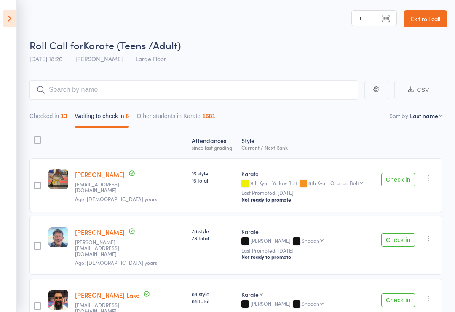  I want to click on button: CSV, so click(418, 90).